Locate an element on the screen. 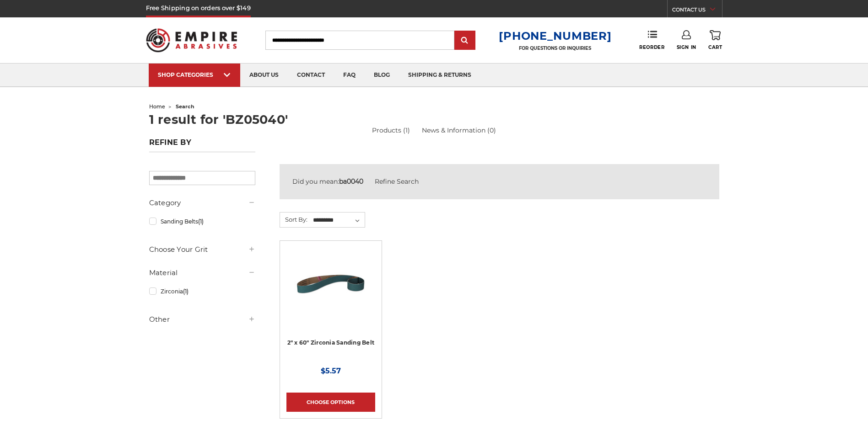  span: search is located at coordinates (185, 106).